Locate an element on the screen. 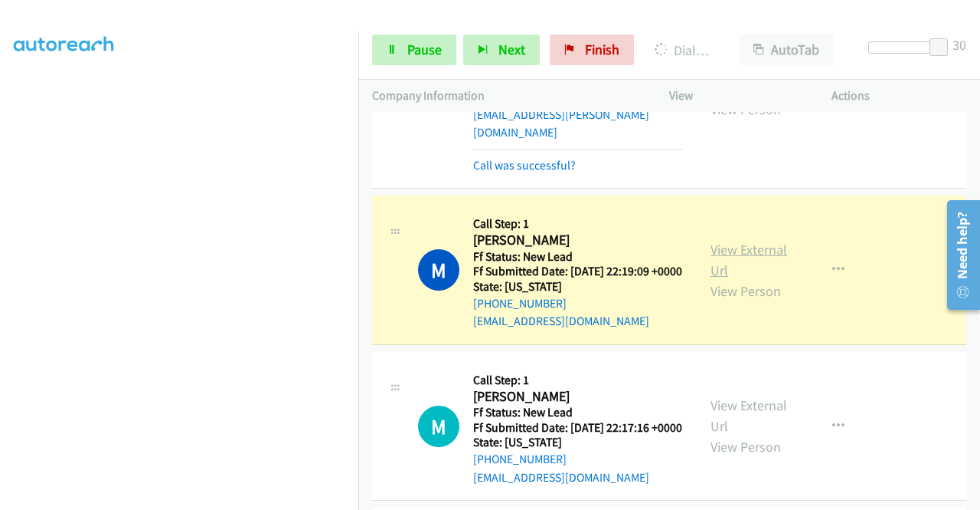 This screenshot has height=510, width=980. span: Next is located at coordinates (512, 49).